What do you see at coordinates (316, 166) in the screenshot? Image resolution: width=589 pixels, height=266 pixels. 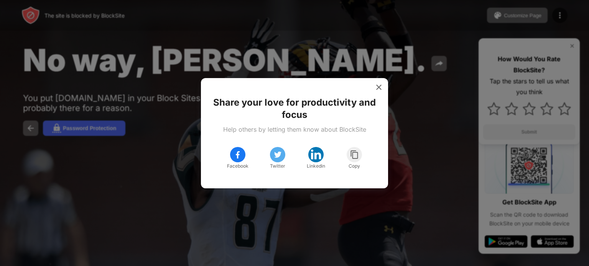 I see `div: Linkedin` at bounding box center [316, 166].